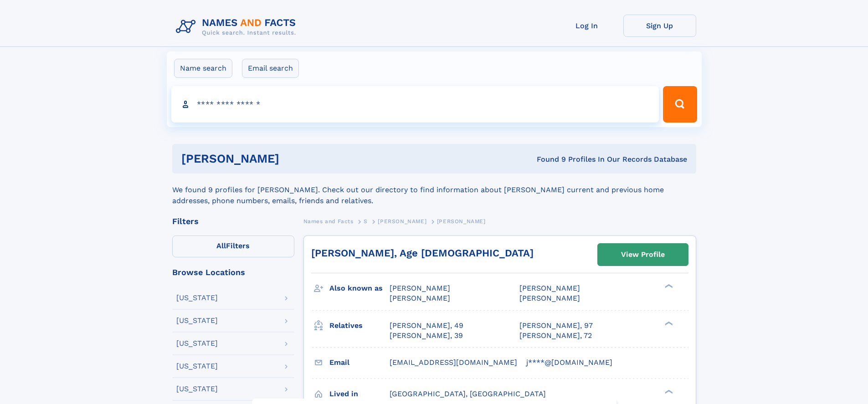 This screenshot has width=868, height=404. Describe the element at coordinates (360, 363) in the screenshot. I see `h3: Email` at that location.